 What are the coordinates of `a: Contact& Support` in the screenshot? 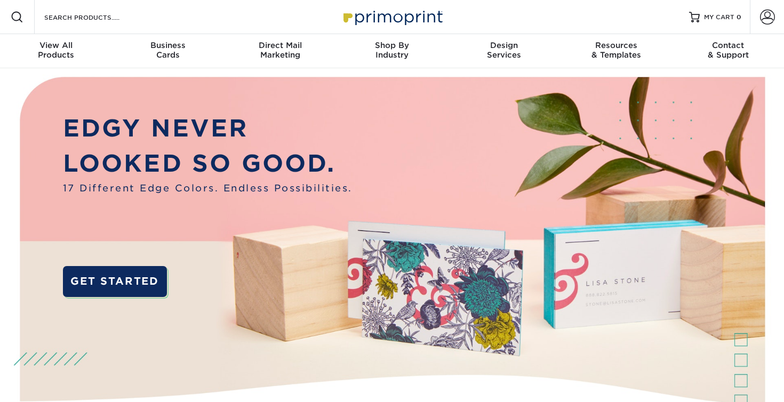 It's located at (728, 51).